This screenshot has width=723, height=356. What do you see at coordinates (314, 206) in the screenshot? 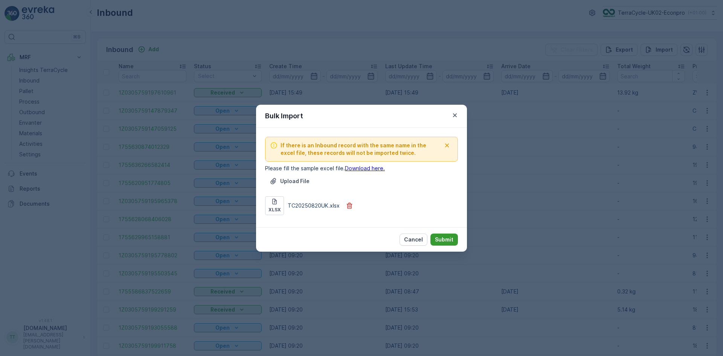
I see `p: TC20250820UK.xlsx` at bounding box center [314, 206].